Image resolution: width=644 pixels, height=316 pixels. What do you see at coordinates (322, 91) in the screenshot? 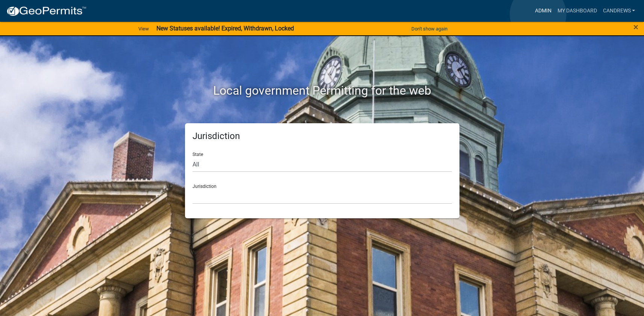
I see `h2: Local government Permitting for the web` at bounding box center [322, 91].